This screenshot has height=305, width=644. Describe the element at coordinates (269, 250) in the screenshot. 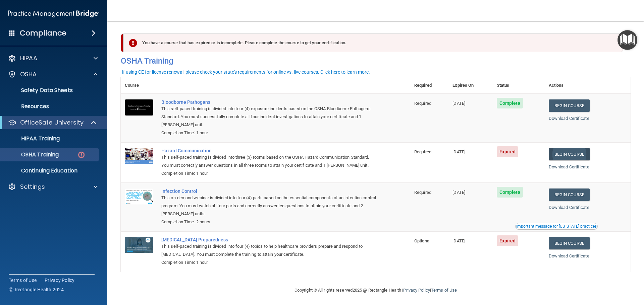

I see `div: This self-paced training is divided into four (4) topics to help healthcare providers prepare and...` at that location.